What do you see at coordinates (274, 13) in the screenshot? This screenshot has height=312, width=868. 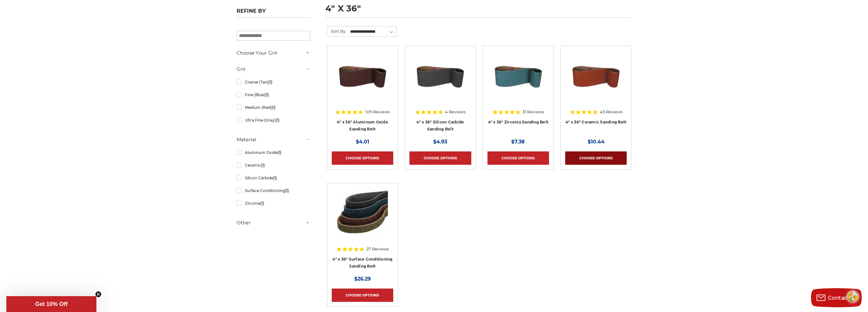 I see `h5: Refine by` at bounding box center [274, 13].